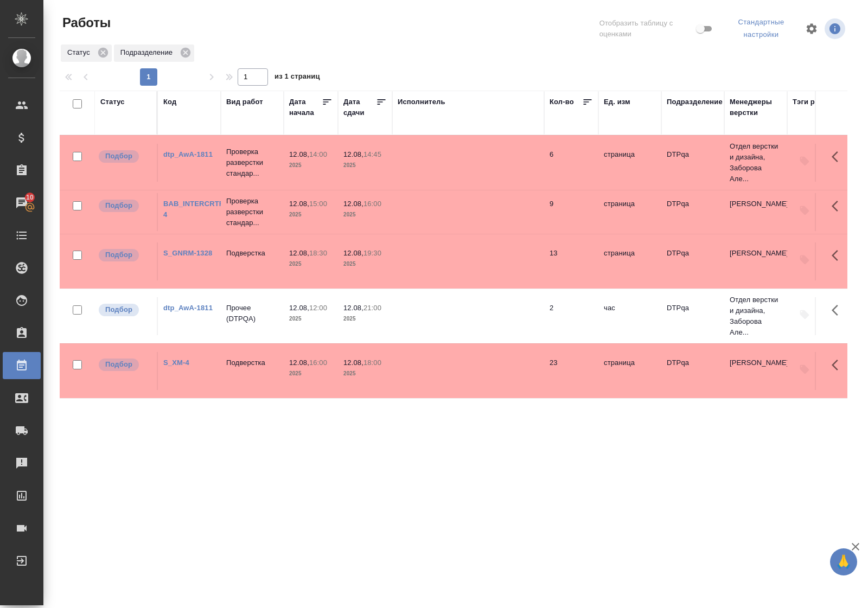  What do you see at coordinates (360, 107) in the screenshot?
I see `div: Дата сдачи` at bounding box center [360, 107].